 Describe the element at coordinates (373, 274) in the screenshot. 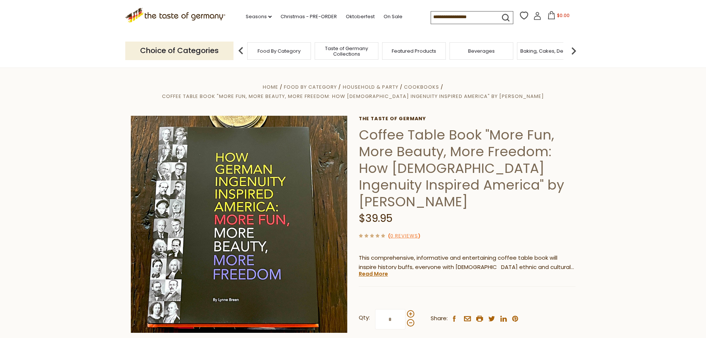

I see `a: Read More` at that location.